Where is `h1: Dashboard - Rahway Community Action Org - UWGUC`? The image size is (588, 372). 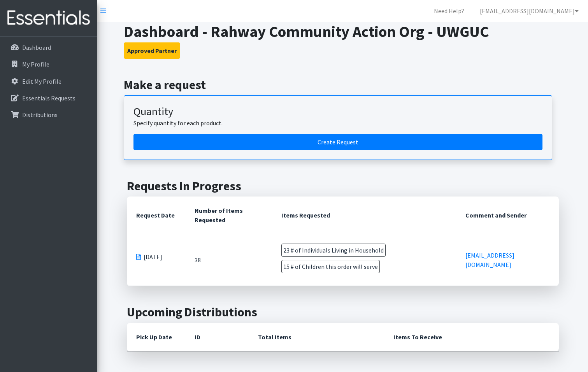
h1: Dashboard - Rahway Community Action Org - UWGUC is located at coordinates (343, 32).